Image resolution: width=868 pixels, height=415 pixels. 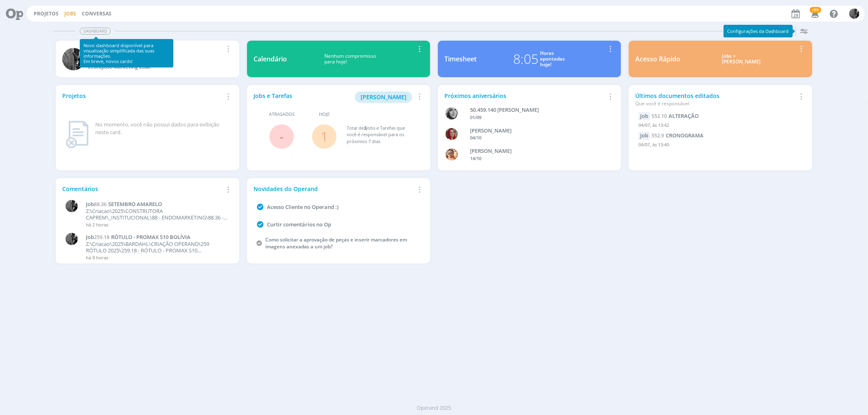 I want to click on div: Jobs e Tarefas, so click(x=334, y=97).